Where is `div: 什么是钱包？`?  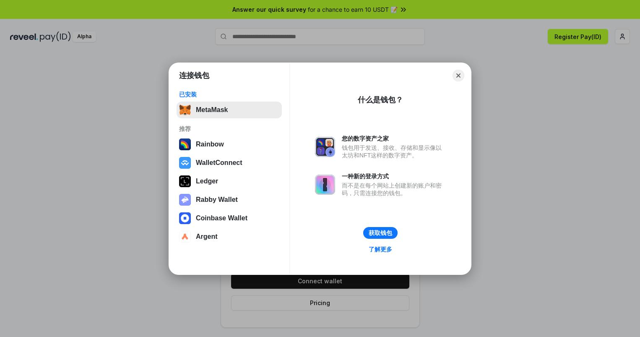 div: 什么是钱包？ is located at coordinates (380, 100).